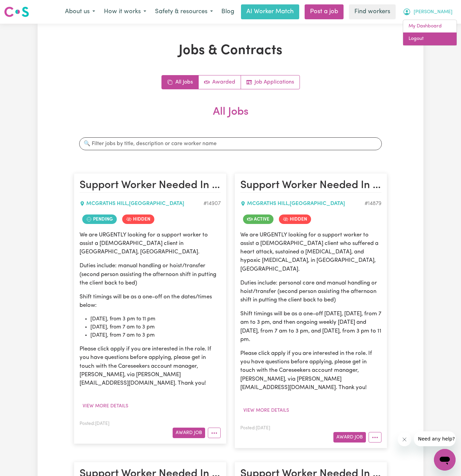 This screenshot has height=476, width=461. Describe the element at coordinates (270, 82) in the screenshot. I see `a: Job applications` at that location.